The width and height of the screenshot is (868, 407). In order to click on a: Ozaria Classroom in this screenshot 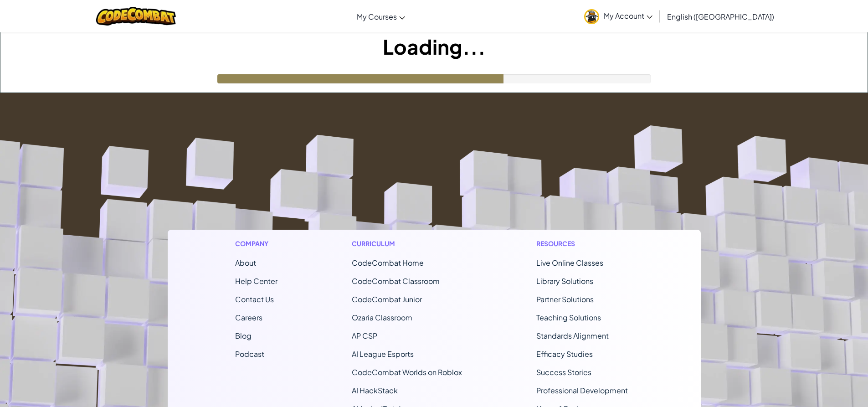, I will do `click(382, 317)`.